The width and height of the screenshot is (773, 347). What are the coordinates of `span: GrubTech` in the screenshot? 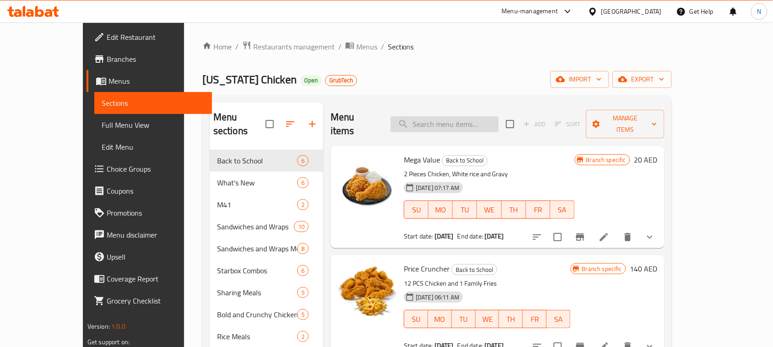 It's located at (341, 80).